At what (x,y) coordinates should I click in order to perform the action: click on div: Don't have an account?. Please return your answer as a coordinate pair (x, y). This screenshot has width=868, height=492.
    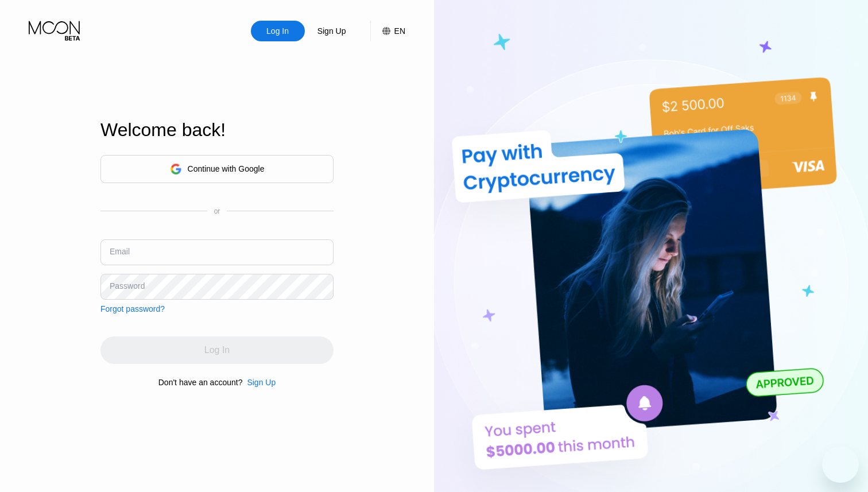
    Looking at the image, I should click on (200, 383).